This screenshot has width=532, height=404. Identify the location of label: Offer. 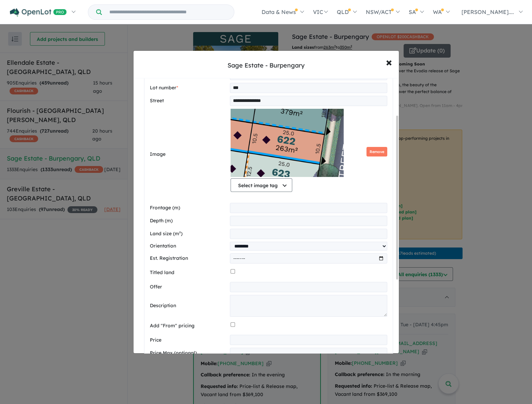
(189, 287).